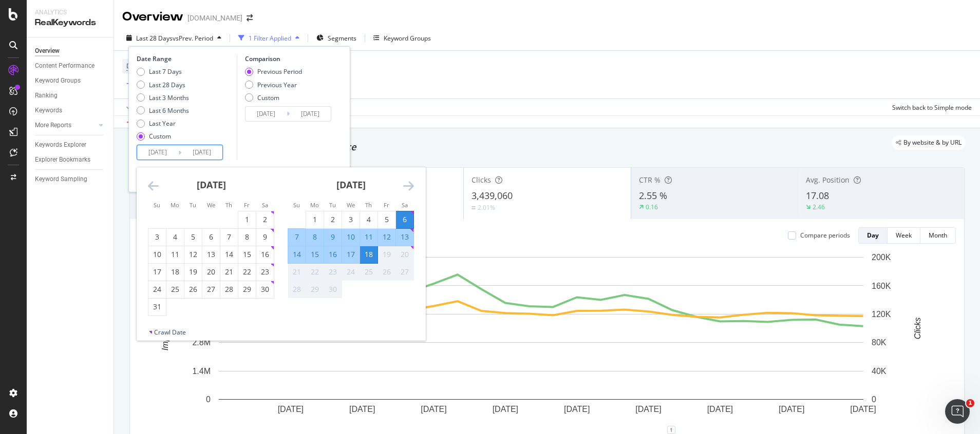 This screenshot has height=434, width=980. What do you see at coordinates (932, 143) in the screenshot?
I see `span: By website & by URL` at bounding box center [932, 143].